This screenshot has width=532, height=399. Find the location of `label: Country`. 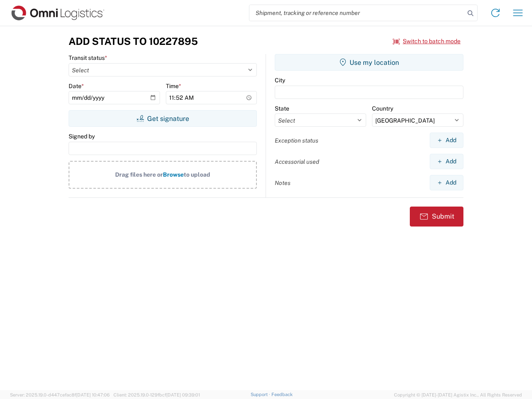

label: Country is located at coordinates (382, 109).